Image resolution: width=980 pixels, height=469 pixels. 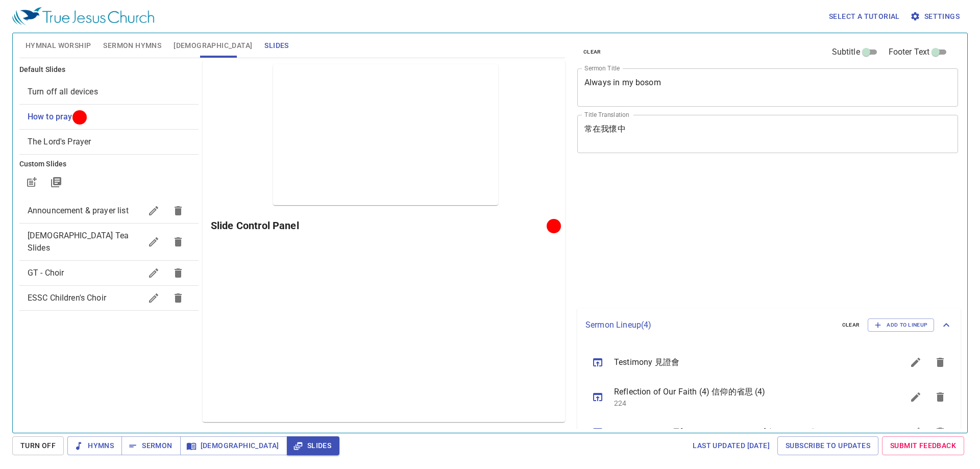 I want to click on span: GT - Choir, so click(x=46, y=273).